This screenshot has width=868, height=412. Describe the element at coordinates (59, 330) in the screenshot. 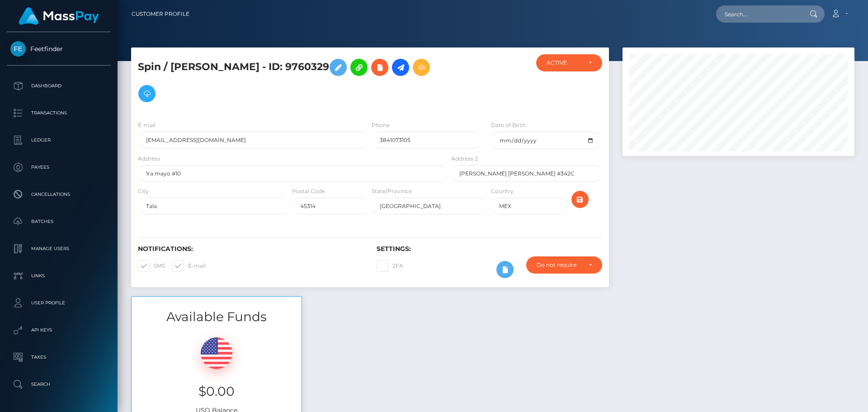

I see `p: API Keys` at that location.